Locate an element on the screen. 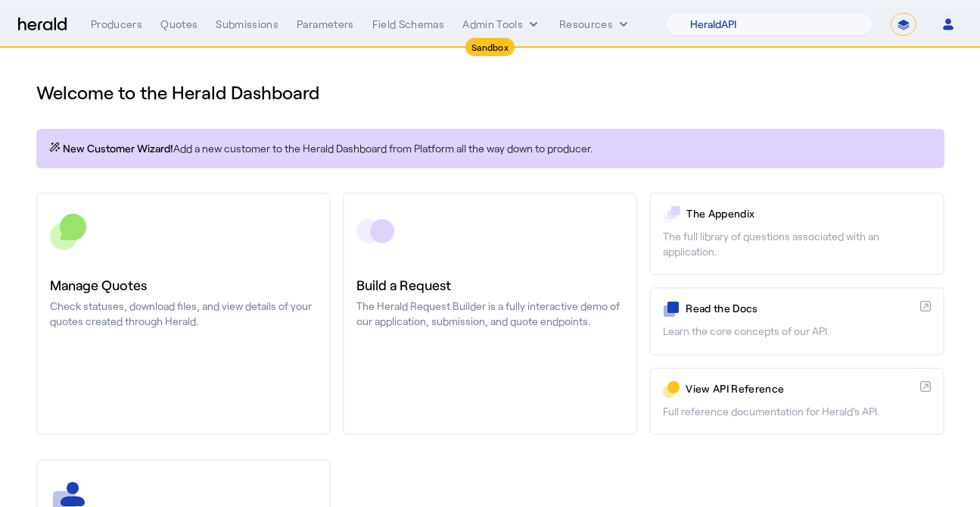 The image size is (980, 507). a: Build a RequestThe Herald Request Builder is a fully interactive demo of our application, submiss... is located at coordinates (490, 313).